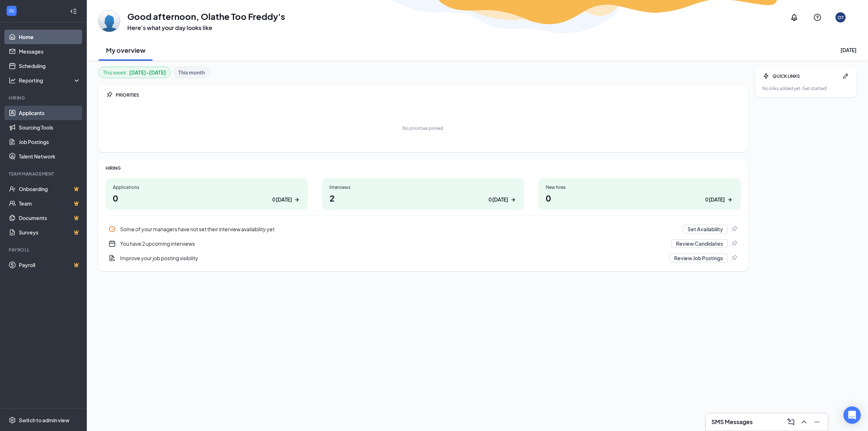 Image resolution: width=868 pixels, height=431 pixels. Describe the element at coordinates (790, 422) in the screenshot. I see `button: ComposeMessage` at that location.